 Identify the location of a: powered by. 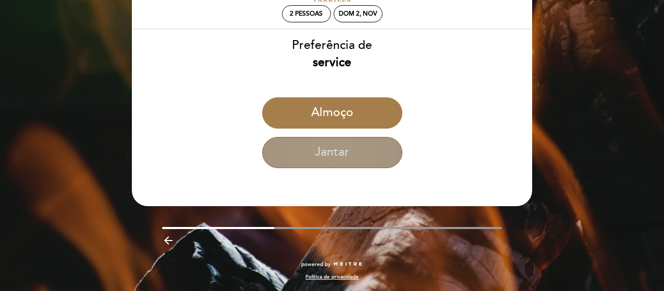
(332, 265).